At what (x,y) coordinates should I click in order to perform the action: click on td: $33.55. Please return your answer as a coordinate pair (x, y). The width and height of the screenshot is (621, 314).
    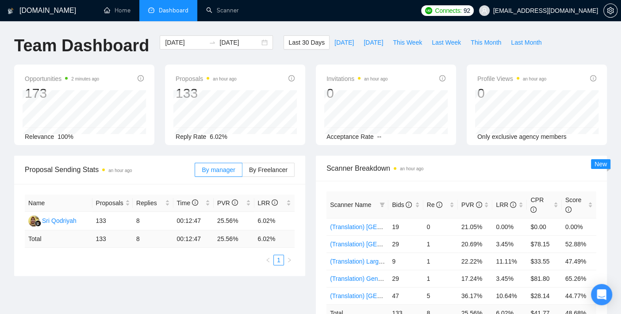
    Looking at the image, I should click on (544, 261).